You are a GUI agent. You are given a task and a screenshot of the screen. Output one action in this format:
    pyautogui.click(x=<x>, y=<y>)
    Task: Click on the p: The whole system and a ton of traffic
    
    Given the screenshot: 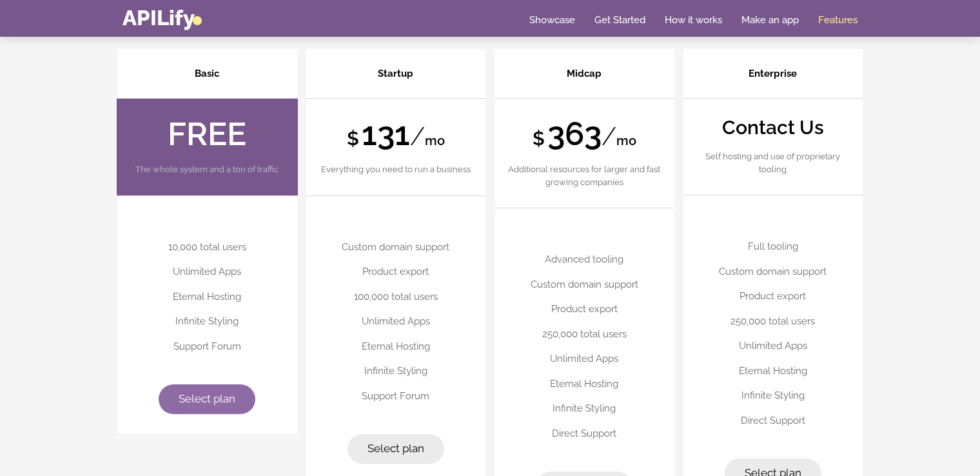 What is the action you would take?
    pyautogui.click(x=207, y=169)
    